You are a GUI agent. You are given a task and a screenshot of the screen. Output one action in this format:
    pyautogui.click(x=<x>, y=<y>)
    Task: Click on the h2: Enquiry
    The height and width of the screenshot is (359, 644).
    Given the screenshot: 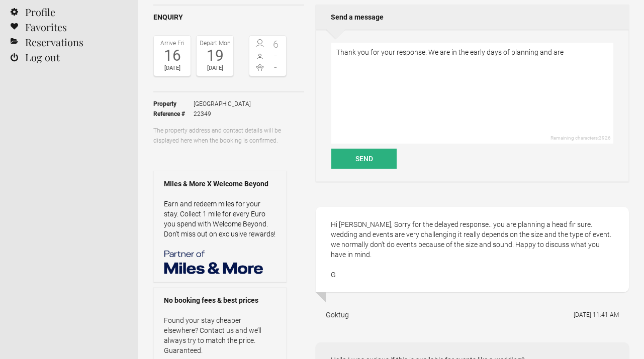 What is the action you would take?
    pyautogui.click(x=229, y=17)
    